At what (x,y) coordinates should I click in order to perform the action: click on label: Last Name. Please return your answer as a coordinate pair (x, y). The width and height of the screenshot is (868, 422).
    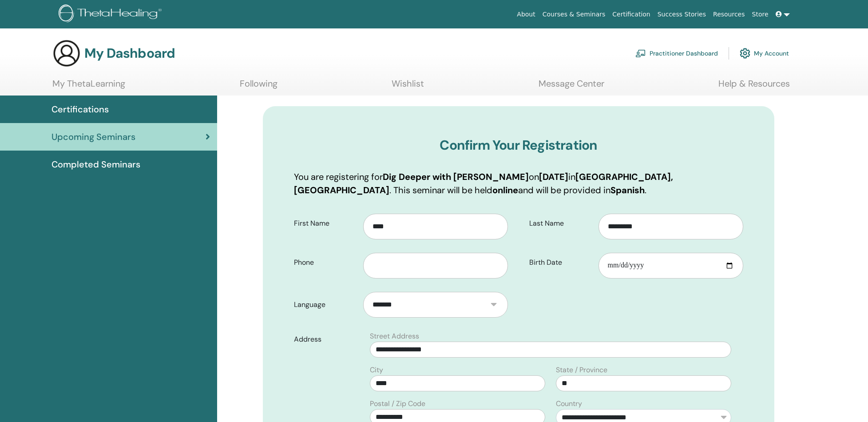
    Looking at the image, I should click on (561, 223).